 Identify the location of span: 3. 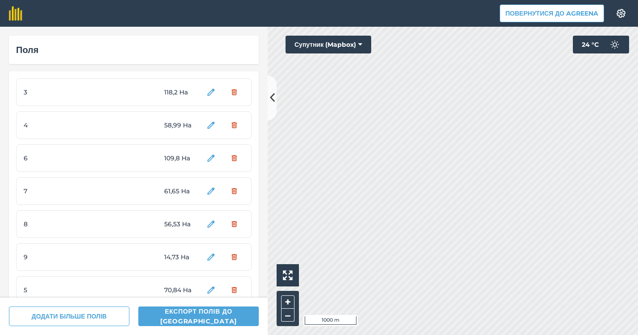
(57, 92).